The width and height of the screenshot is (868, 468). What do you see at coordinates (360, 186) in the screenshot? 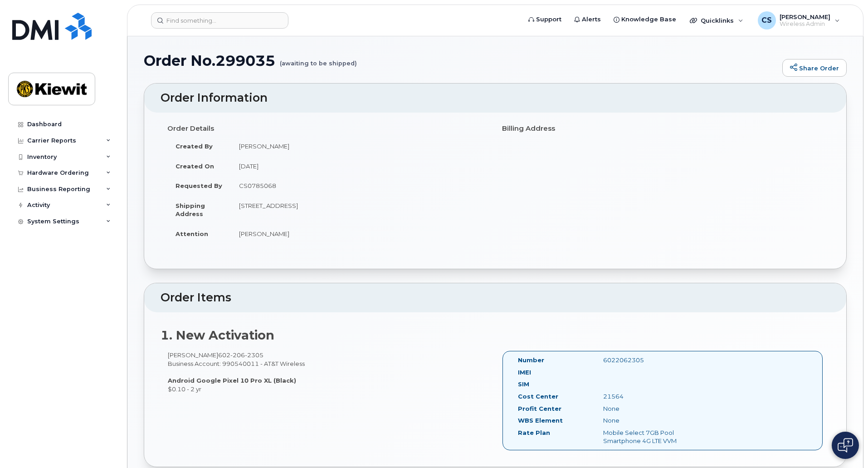
I see `td: CS0785068` at bounding box center [360, 186].